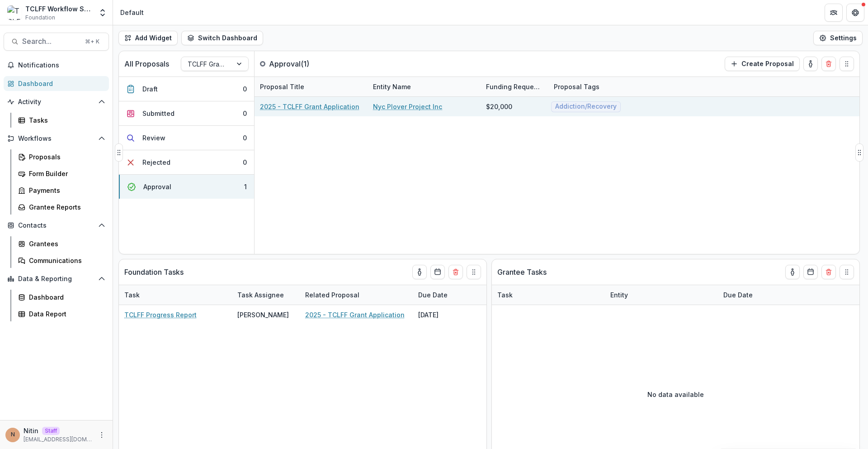 This screenshot has height=449, width=868. Describe the element at coordinates (56, 102) in the screenshot. I see `span: Activity` at that location.